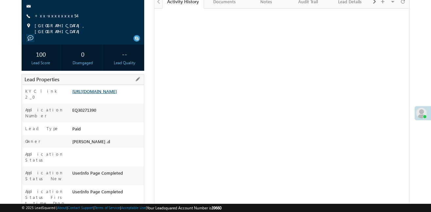 The image size is (431, 212). What do you see at coordinates (45, 175) in the screenshot?
I see `label: Application Status New` at bounding box center [45, 175].